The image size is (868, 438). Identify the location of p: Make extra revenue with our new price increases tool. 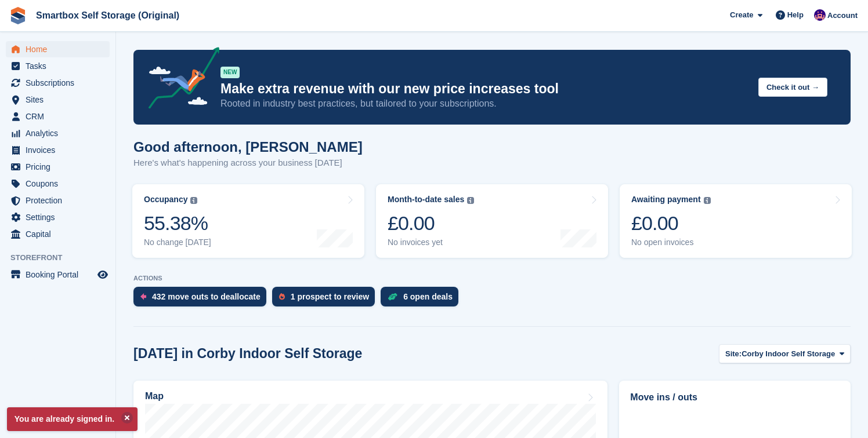
(485, 89).